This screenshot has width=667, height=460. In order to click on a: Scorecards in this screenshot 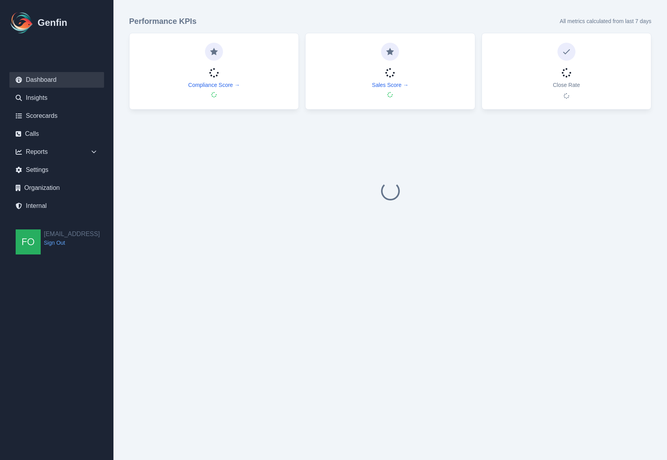, I will do `click(57, 116)`.